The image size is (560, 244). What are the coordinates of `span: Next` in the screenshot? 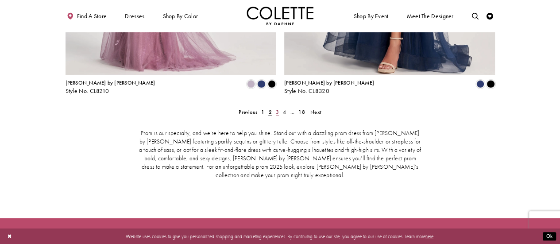 It's located at (316, 112).